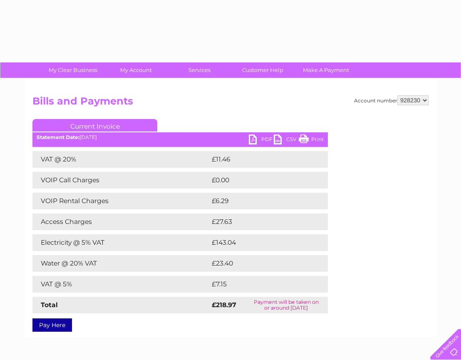  Describe the element at coordinates (121, 180) in the screenshot. I see `td: VOIP Call Charges` at that location.